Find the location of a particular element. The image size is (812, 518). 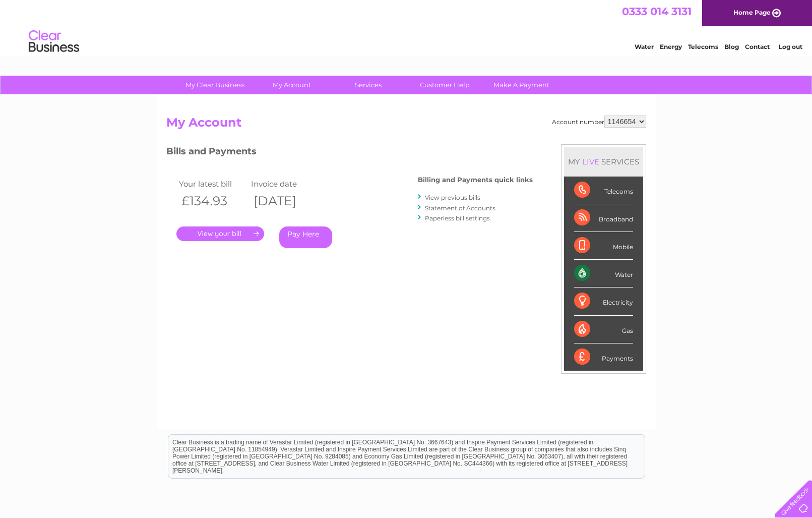

div: Mobile is located at coordinates (604, 246).